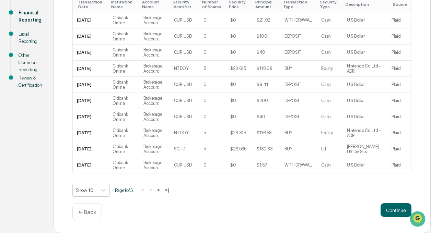  What do you see at coordinates (262, 100) in the screenshot?
I see `div: $200` at bounding box center [262, 100].